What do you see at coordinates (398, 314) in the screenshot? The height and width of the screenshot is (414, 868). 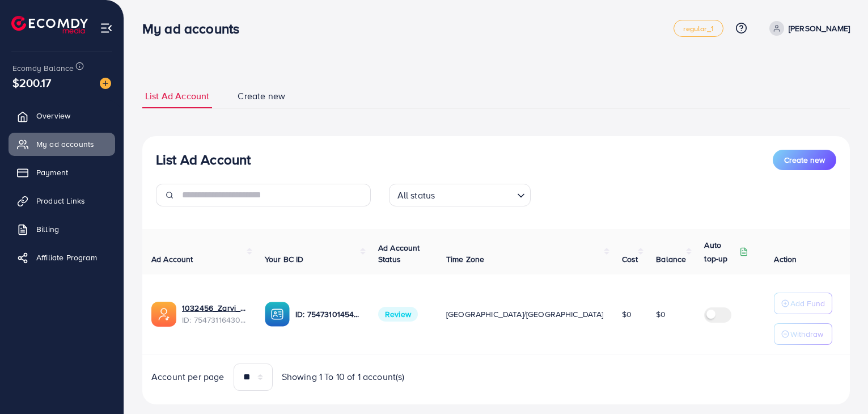 I see `span: Review` at bounding box center [398, 314].